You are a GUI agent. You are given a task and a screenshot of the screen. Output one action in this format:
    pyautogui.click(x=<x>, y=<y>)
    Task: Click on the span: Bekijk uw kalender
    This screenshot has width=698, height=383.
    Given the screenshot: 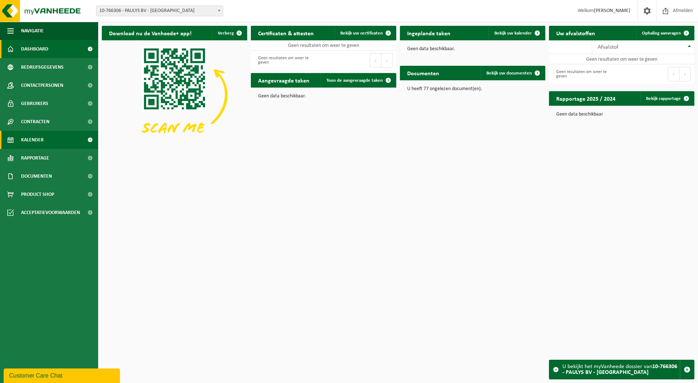 What is the action you would take?
    pyautogui.click(x=513, y=33)
    